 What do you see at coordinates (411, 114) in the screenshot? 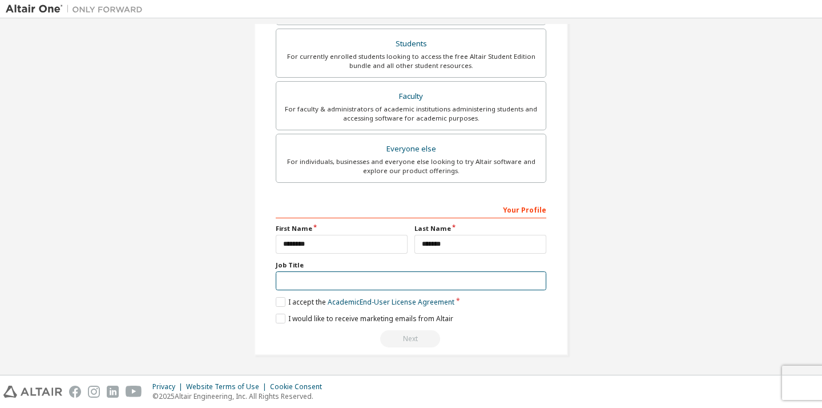
I see `div: For faculty & administrators of academic institutions administering students and accessing softwa...` at bounding box center [411, 114].